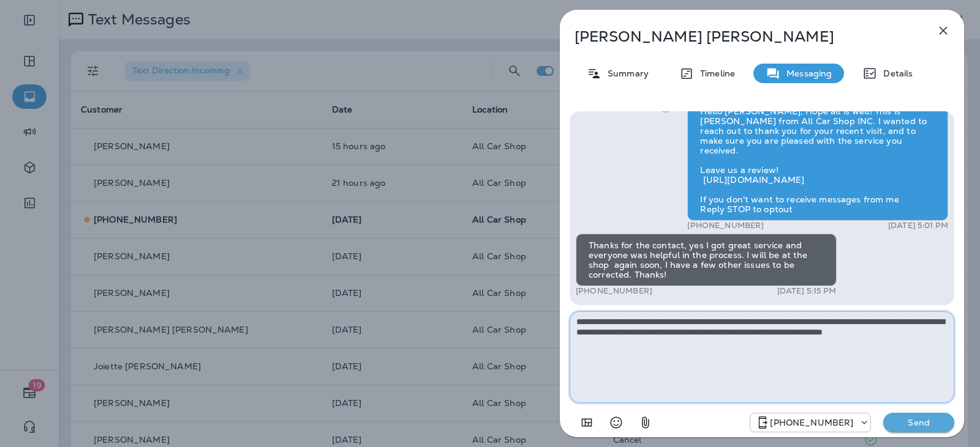  Describe the element at coordinates (806, 73) in the screenshot. I see `p: Messaging` at that location.